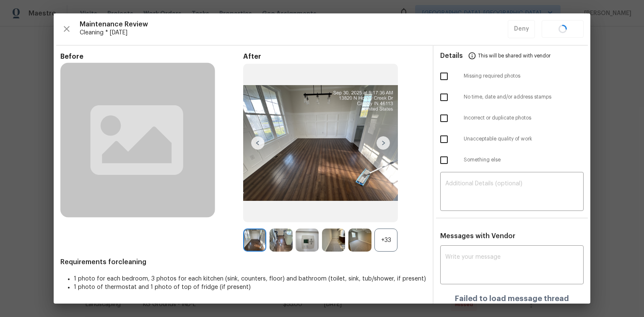  What do you see at coordinates (293, 24) in the screenshot?
I see `span: Maintenance Review` at bounding box center [293, 24].